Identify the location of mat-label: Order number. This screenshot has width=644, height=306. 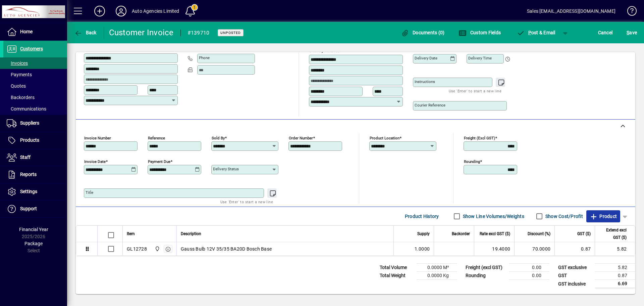
(301, 138).